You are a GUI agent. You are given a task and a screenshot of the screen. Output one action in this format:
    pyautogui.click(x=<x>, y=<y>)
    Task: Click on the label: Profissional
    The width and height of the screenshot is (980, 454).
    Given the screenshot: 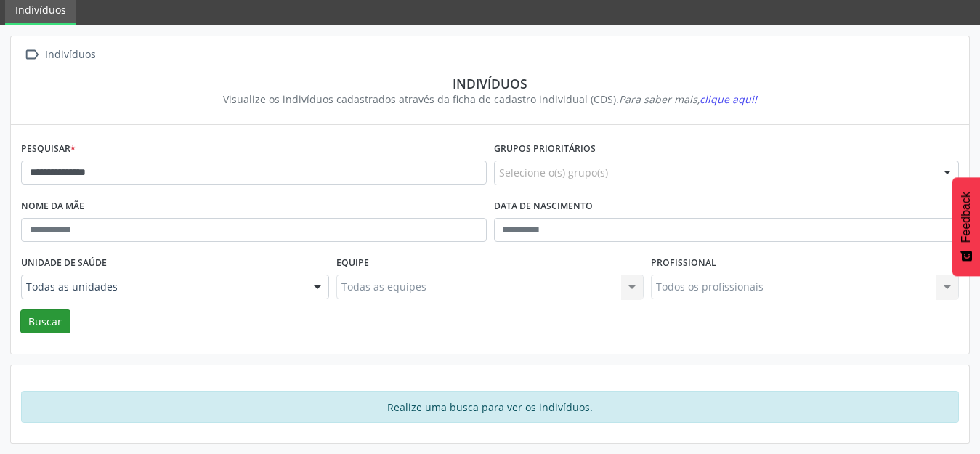 What is the action you would take?
    pyautogui.click(x=684, y=263)
    